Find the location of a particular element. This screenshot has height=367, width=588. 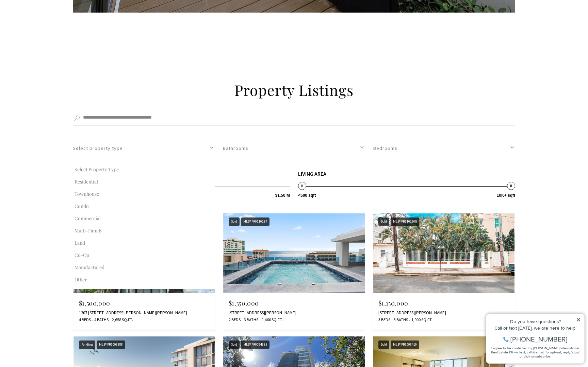

button: Condo is located at coordinates (144, 206).